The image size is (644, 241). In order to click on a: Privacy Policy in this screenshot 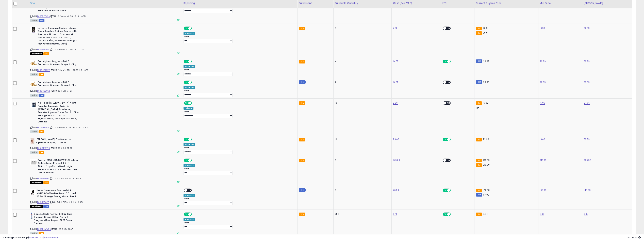, I will do `click(51, 237)`.